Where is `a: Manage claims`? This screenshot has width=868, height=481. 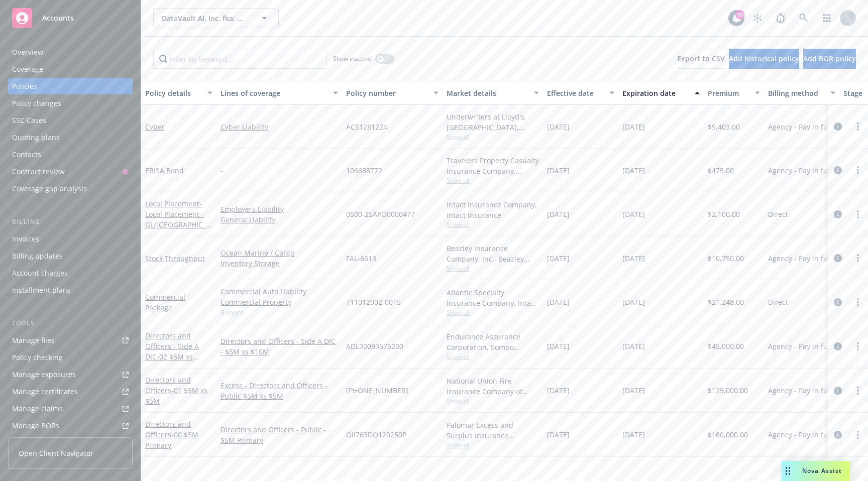 a: Manage claims is located at coordinates (70, 409).